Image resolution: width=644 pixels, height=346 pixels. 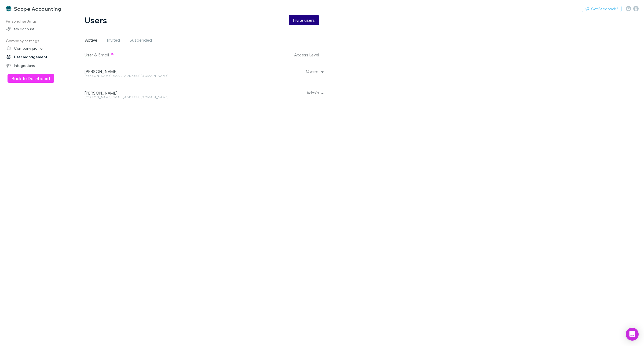 I want to click on span: Suspended, so click(x=141, y=41).